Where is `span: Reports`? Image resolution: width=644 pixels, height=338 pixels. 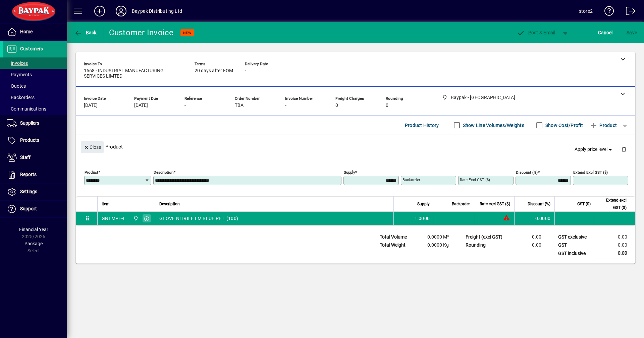
span: Reports is located at coordinates (28, 175).